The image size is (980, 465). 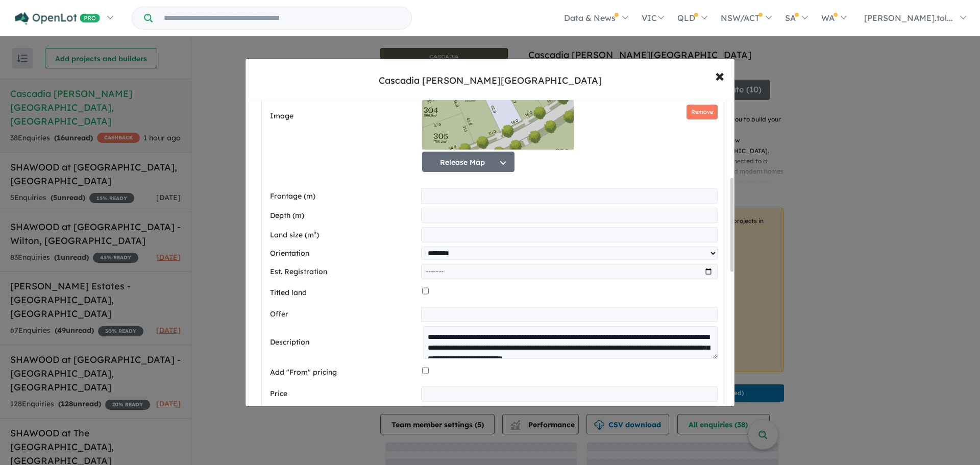 I want to click on label: Depth (m), so click(x=344, y=216).